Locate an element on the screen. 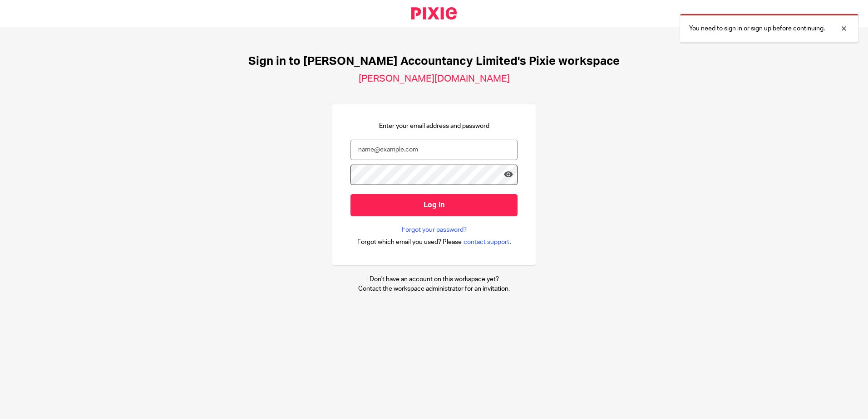 The height and width of the screenshot is (419, 868). span: contact support is located at coordinates (486, 242).